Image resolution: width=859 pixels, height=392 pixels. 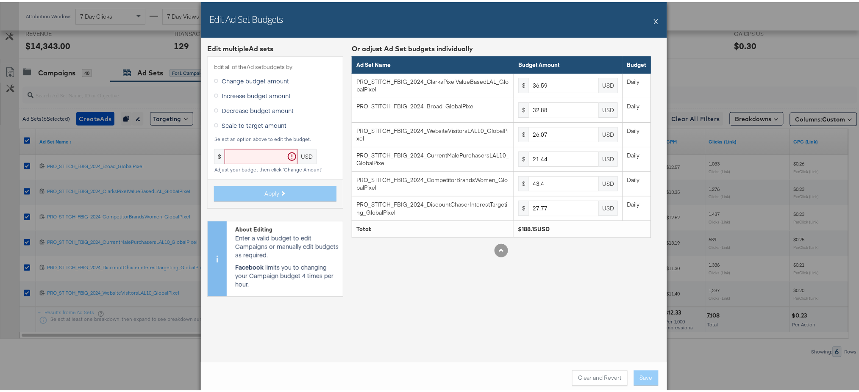 What do you see at coordinates (432, 206) in the screenshot?
I see `div: PRO_STITCH_FBIG_2024_DiscountChaserInterestTargeting_GlobalPixel` at bounding box center [432, 206].